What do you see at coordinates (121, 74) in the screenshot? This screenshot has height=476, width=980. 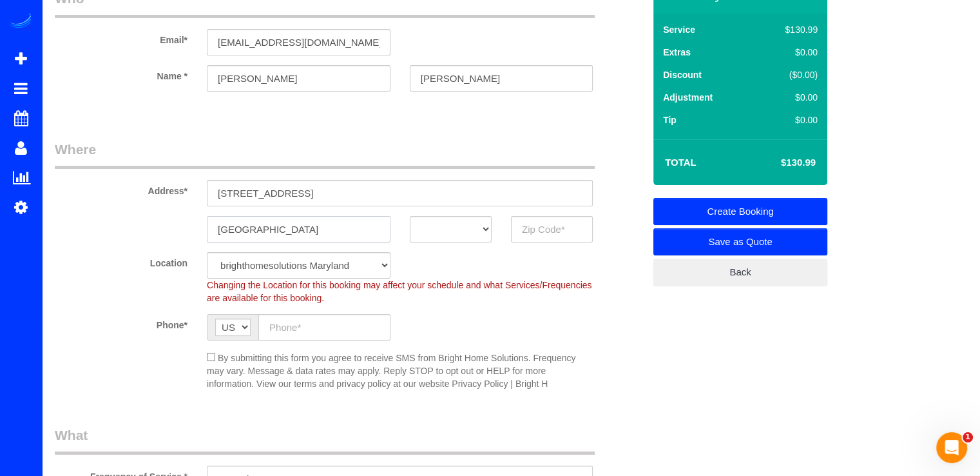 I see `label: Name *` at bounding box center [121, 74].